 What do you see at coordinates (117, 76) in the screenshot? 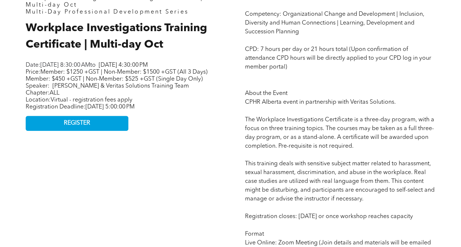
I see `span: Member: $1250 +GST | Non-Member: $1500 +GST (All 3 Days) Member: $450 +GST | Non-Member: $525 +GS...` at bounding box center [117, 76].